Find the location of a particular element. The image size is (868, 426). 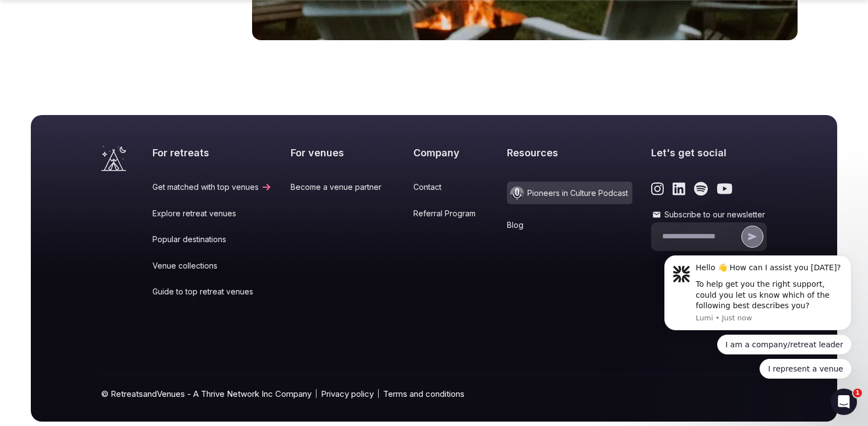

a: Blog is located at coordinates (570, 225).